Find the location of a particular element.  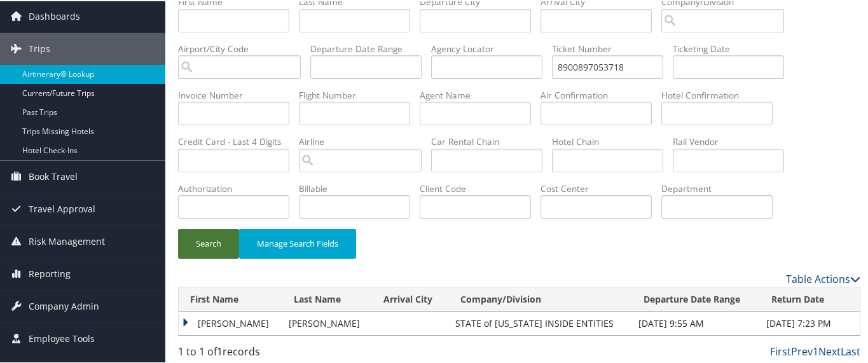

span: Risk Management is located at coordinates (67, 240).